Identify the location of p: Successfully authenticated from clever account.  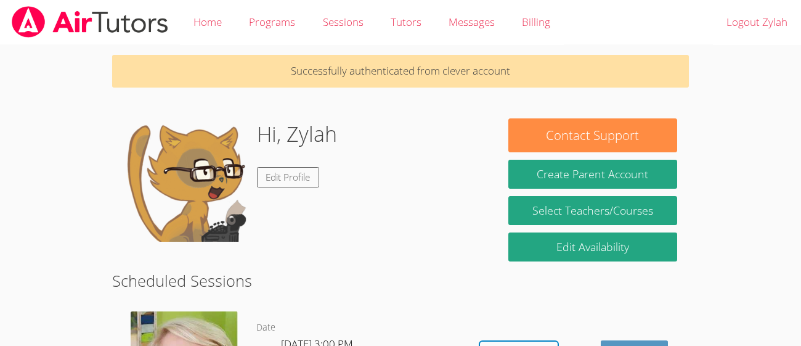
(401, 71).